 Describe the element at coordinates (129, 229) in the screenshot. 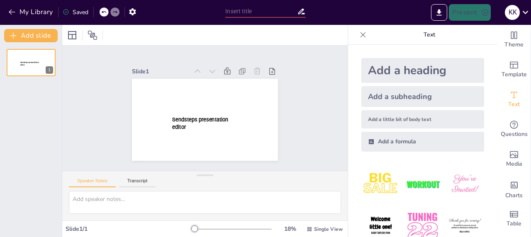

I see `div: Slide 1 / 1` at that location.